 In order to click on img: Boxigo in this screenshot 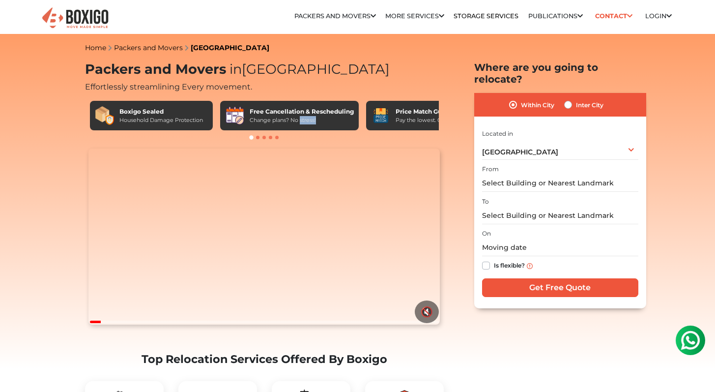, I will do `click(75, 18)`.